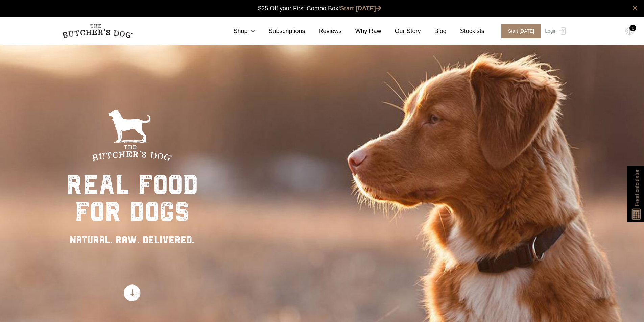  Describe the element at coordinates (633, 28) in the screenshot. I see `div: 0` at that location.